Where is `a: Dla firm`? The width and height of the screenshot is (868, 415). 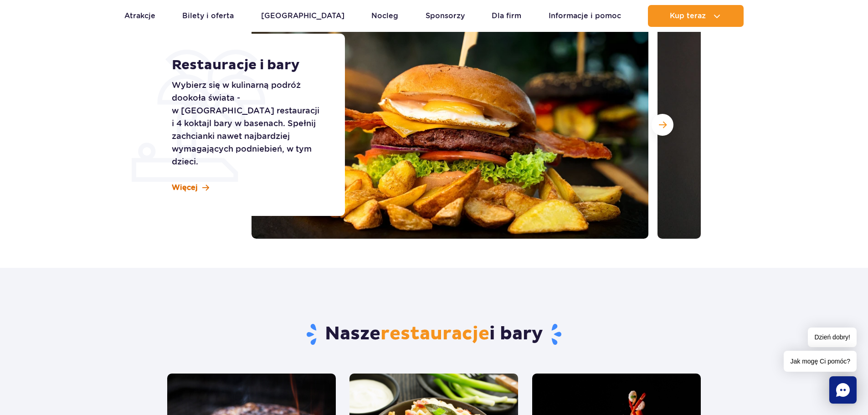
a: Dla firm is located at coordinates (506, 16).